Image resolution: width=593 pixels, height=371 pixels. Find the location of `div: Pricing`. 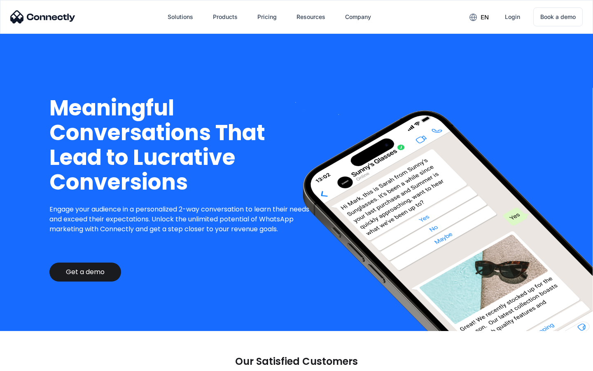

div: Pricing is located at coordinates (267, 17).